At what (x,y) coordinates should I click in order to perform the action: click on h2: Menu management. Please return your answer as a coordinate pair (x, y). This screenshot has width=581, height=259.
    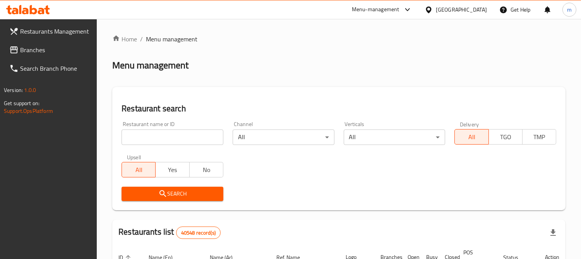
    Looking at the image, I should click on (150, 65).